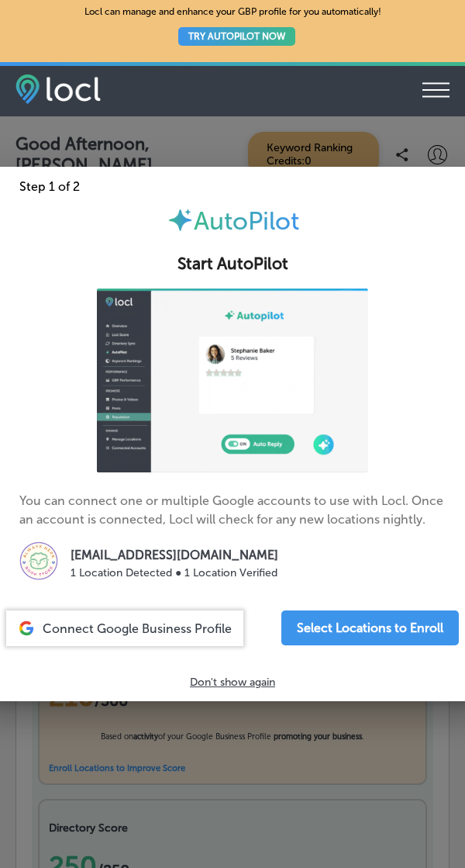 The image size is (465, 868). Describe the element at coordinates (233, 380) in the screenshot. I see `img: ap-gif` at that location.